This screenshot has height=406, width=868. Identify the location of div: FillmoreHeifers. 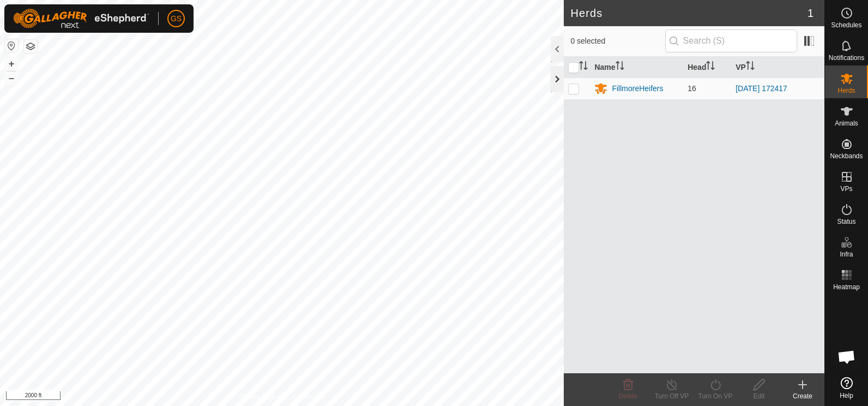
(637, 88).